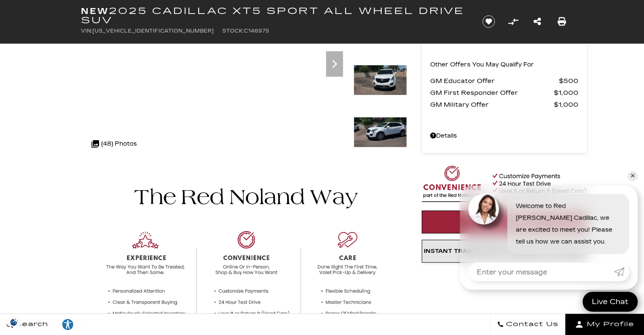  Describe the element at coordinates (495, 81) in the screenshot. I see `span: GM Educator Offer` at that location.